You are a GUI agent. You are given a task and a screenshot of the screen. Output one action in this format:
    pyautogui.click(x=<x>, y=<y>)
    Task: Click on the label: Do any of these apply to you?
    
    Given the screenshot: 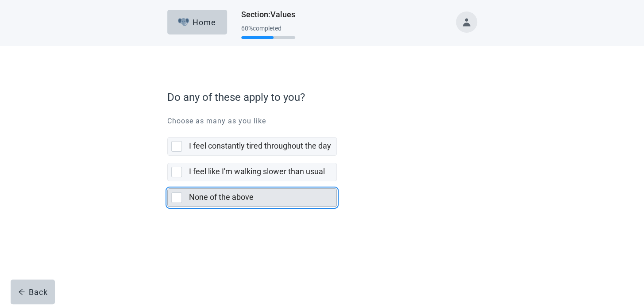 What is the action you would take?
    pyautogui.click(x=320, y=97)
    